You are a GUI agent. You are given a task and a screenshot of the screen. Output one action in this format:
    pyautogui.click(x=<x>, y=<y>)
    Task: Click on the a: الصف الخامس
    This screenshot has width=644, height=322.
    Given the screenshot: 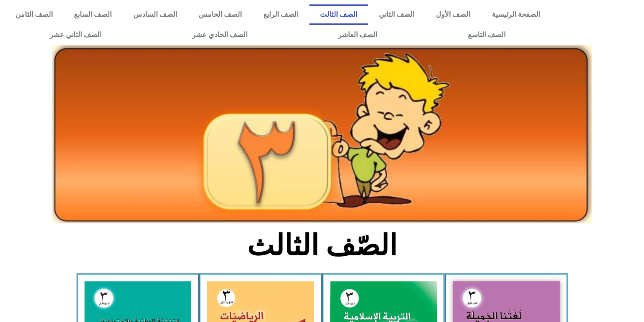 What is the action you would take?
    pyautogui.click(x=220, y=15)
    